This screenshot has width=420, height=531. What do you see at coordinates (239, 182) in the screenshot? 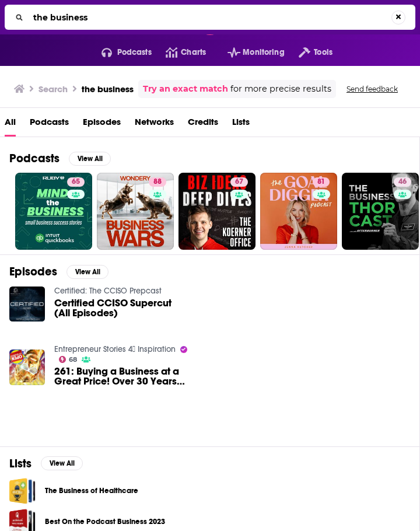
I see `span: 67` at bounding box center [239, 182].